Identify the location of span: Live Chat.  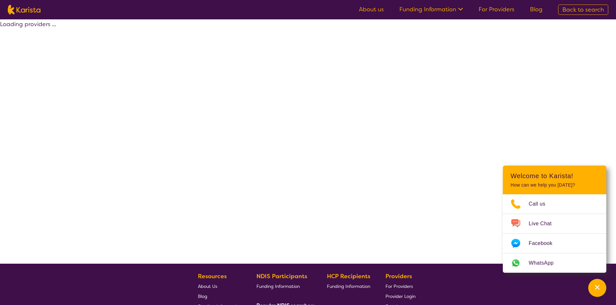
(544, 224).